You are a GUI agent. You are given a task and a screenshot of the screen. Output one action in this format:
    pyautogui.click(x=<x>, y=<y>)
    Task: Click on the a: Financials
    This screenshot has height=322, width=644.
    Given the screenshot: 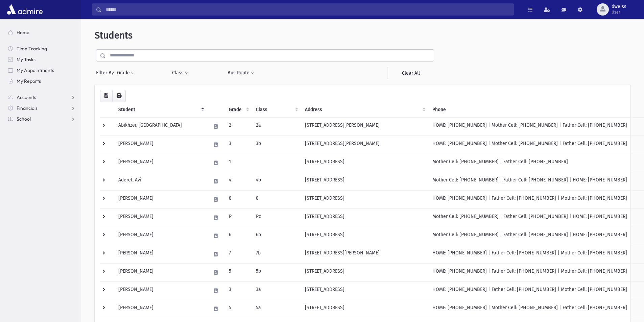 What is the action you would take?
    pyautogui.click(x=42, y=109)
    